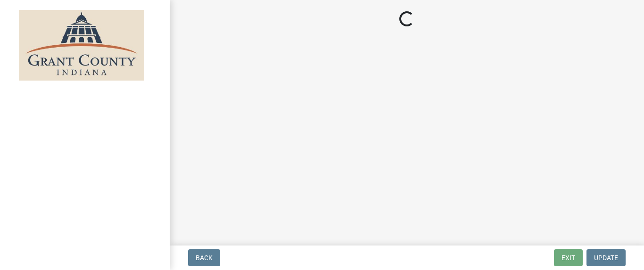  Describe the element at coordinates (568, 258) in the screenshot. I see `button: Exit` at that location.